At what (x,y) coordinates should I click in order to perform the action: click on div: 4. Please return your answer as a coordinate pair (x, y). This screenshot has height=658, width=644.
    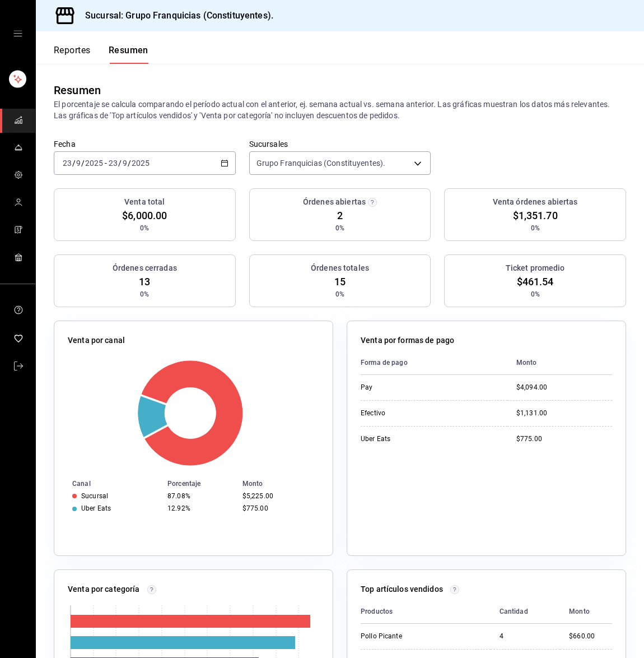
    Looking at the image, I should click on (526, 636).